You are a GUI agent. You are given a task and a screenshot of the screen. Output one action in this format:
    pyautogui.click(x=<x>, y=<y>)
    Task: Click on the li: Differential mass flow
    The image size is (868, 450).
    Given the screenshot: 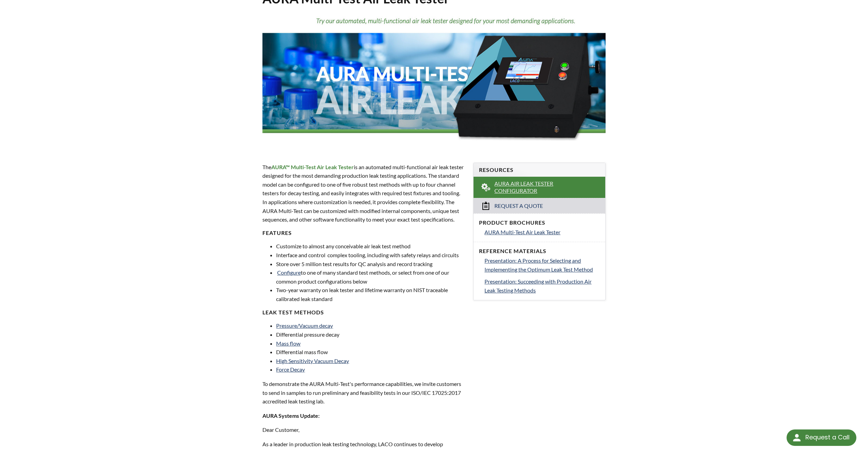 What is the action you would take?
    pyautogui.click(x=371, y=352)
    